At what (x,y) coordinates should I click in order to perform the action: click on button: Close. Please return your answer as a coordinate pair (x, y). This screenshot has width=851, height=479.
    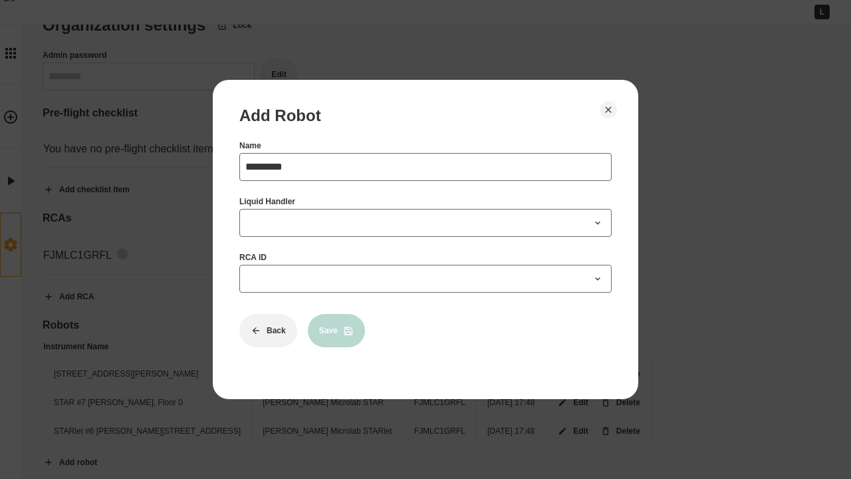
    Looking at the image, I should click on (608, 110).